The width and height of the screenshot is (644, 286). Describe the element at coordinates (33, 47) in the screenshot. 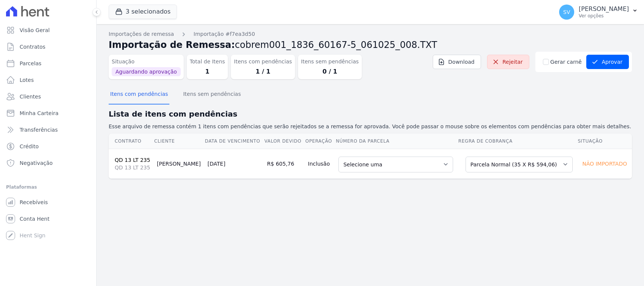

I see `span: Contratos` at that location.